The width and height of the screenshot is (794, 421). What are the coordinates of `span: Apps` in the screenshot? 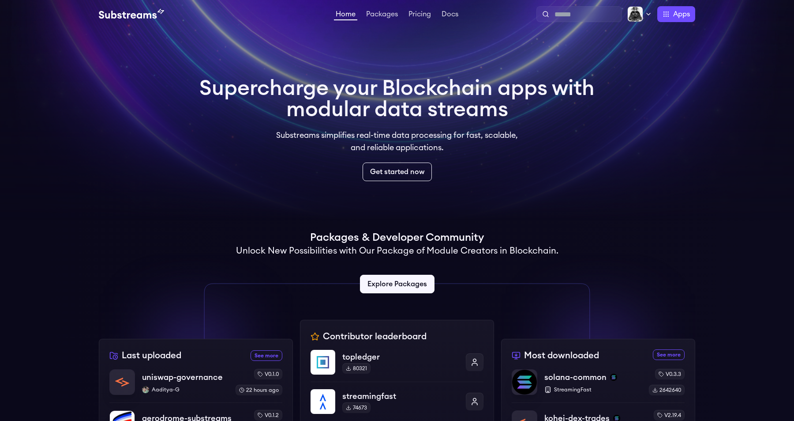 It's located at (682, 14).